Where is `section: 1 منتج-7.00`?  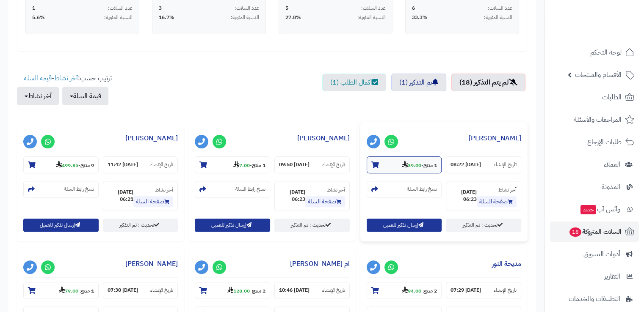
section: 1 منتج-7.00 is located at coordinates (232, 165).